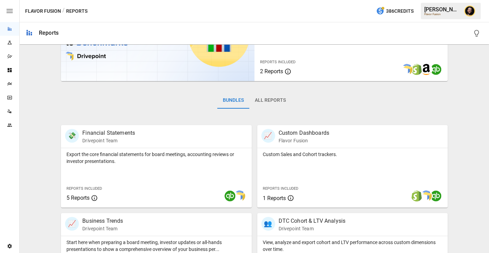  Describe the element at coordinates (103, 221) in the screenshot. I see `p: Business Trends` at that location.